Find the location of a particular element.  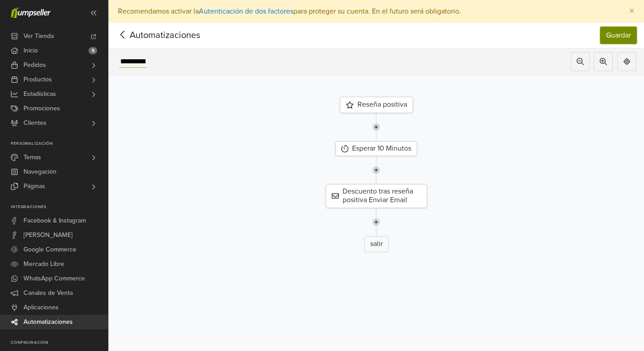

span: Clientes is located at coordinates (35, 123).